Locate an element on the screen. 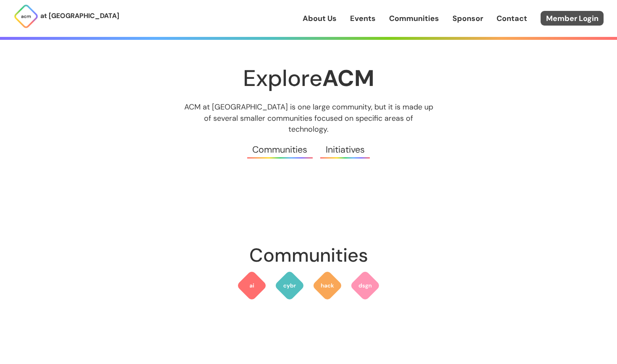 The height and width of the screenshot is (364, 617). img: ACM AI is located at coordinates (252, 286).